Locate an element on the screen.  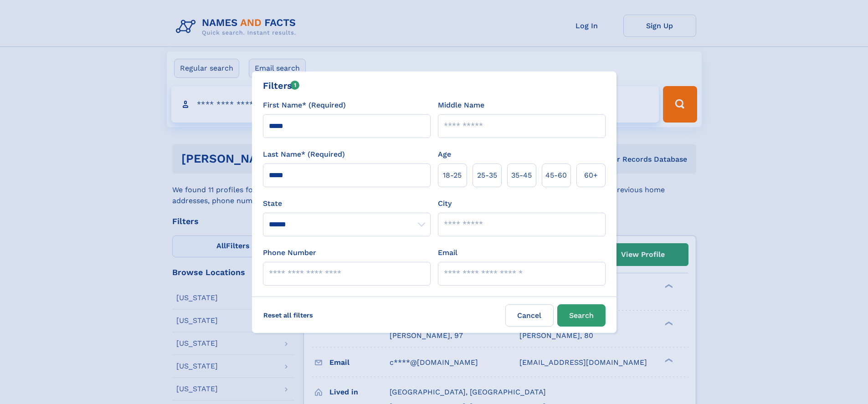
span: 45‑60 is located at coordinates (556, 175).